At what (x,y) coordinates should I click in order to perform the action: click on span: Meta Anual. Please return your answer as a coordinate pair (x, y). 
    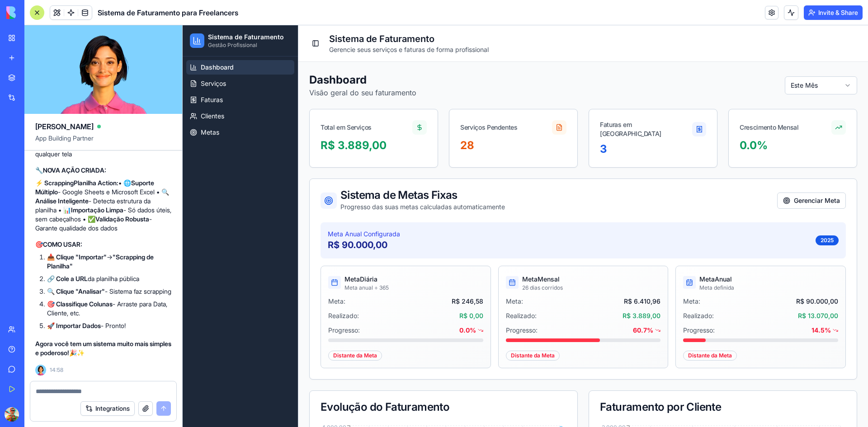
    Looking at the image, I should click on (533, 254).